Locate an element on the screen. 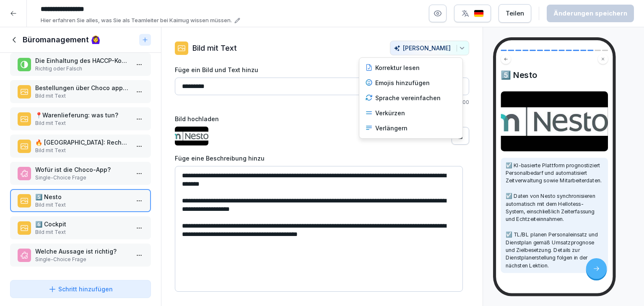 Image resolution: width=644 pixels, height=306 pixels. div: Teilen is located at coordinates (514, 14).